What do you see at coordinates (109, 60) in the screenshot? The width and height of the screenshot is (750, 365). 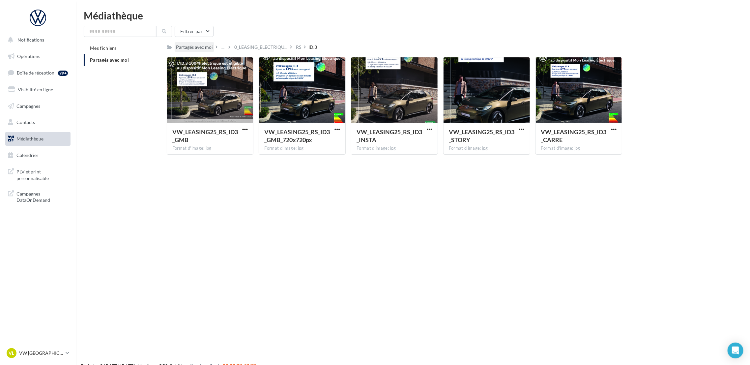 I see `span: Partagés avec moi` at bounding box center [109, 60].